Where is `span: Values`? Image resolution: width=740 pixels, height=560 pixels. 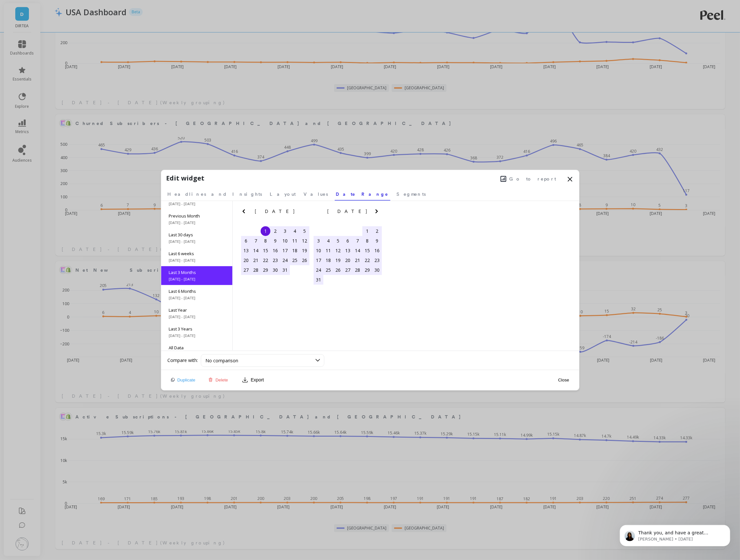
span: Values is located at coordinates (316, 194).